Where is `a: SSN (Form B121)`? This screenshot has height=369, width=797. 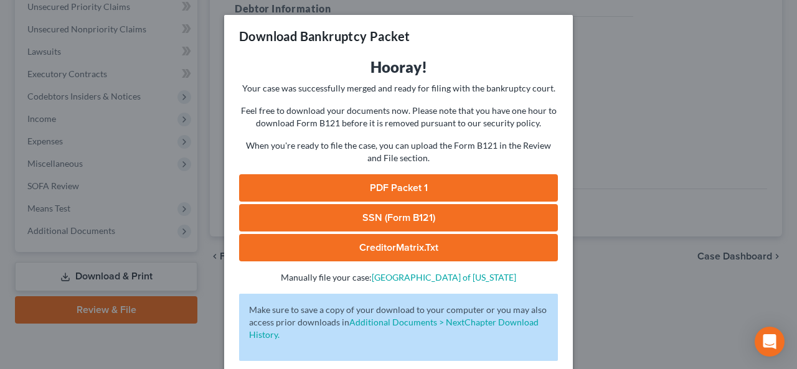 a: SSN (Form B121) is located at coordinates (398, 218).